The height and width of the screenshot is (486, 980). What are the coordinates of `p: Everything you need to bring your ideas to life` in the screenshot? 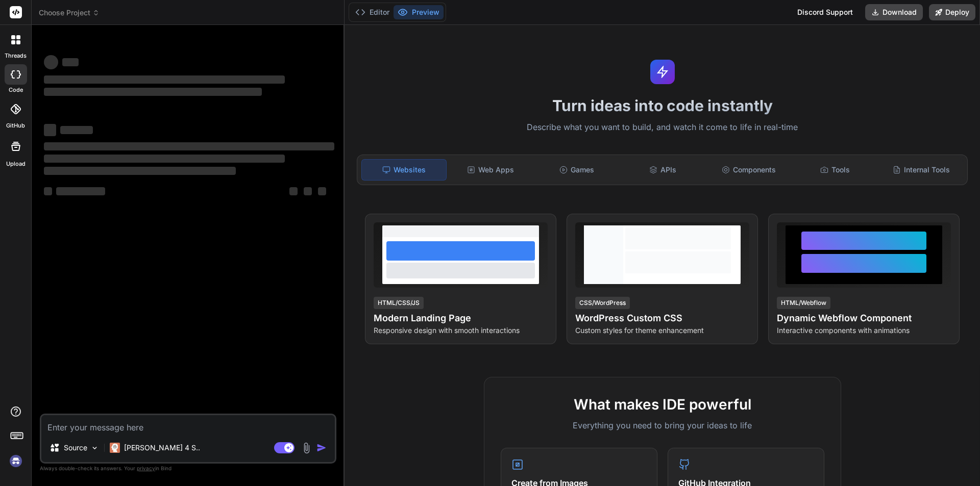 It's located at (663, 425).